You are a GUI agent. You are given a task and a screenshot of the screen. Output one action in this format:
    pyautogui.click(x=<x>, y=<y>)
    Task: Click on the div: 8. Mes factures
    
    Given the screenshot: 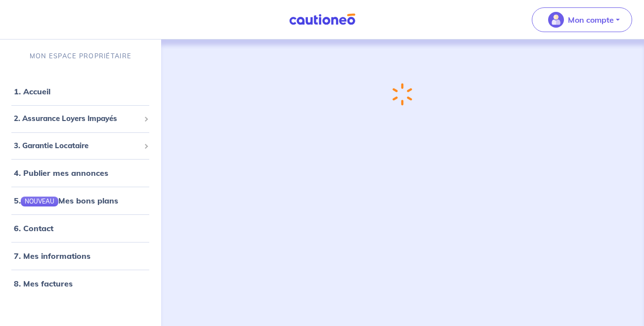 What is the action you would take?
    pyautogui.click(x=81, y=284)
    